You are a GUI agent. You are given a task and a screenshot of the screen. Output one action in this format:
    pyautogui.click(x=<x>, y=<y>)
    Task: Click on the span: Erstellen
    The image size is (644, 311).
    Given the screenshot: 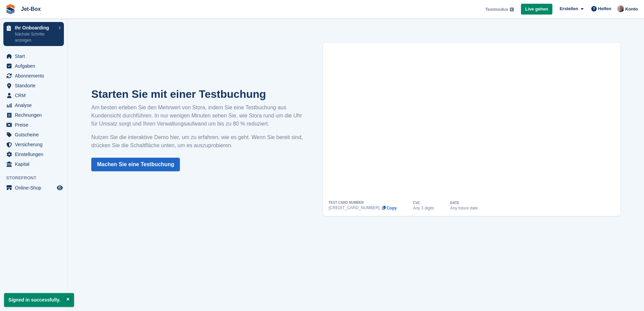 What is the action you would take?
    pyautogui.click(x=569, y=9)
    